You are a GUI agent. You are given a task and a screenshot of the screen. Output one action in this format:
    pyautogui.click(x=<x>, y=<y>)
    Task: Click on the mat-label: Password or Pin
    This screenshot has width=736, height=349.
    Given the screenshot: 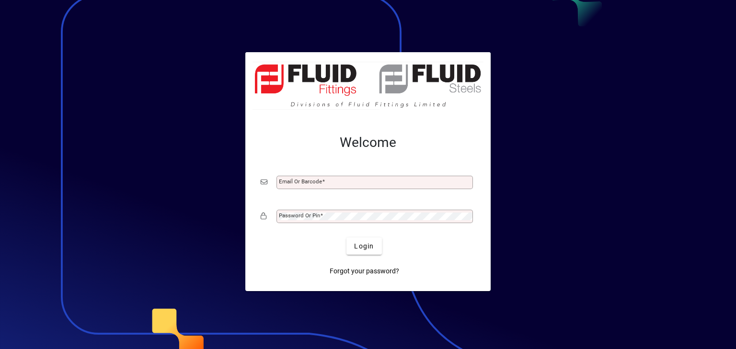 What is the action you would take?
    pyautogui.click(x=299, y=216)
    